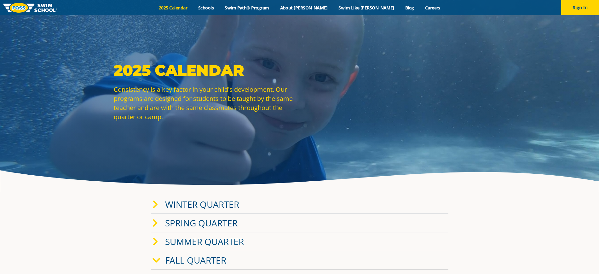 Image resolution: width=599 pixels, height=274 pixels. Describe the element at coordinates (179, 70) in the screenshot. I see `strong: 2025 Calendar` at that location.